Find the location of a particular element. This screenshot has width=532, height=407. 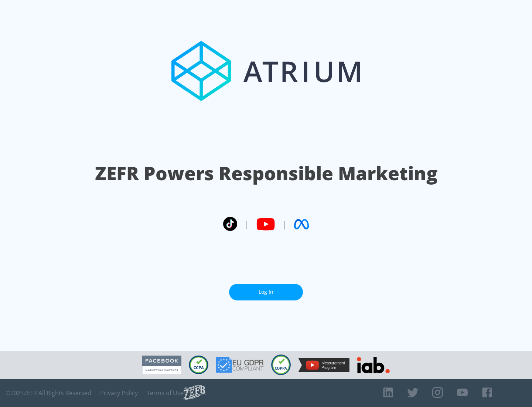

img: COPPA Compliant is located at coordinates (281, 365).